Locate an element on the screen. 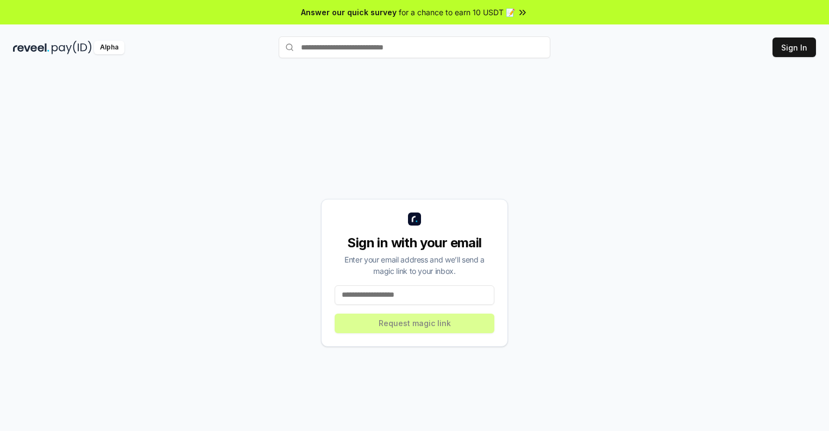 This screenshot has height=431, width=829. span: for a chance to earn 10 USDT 📝 is located at coordinates (457, 12).